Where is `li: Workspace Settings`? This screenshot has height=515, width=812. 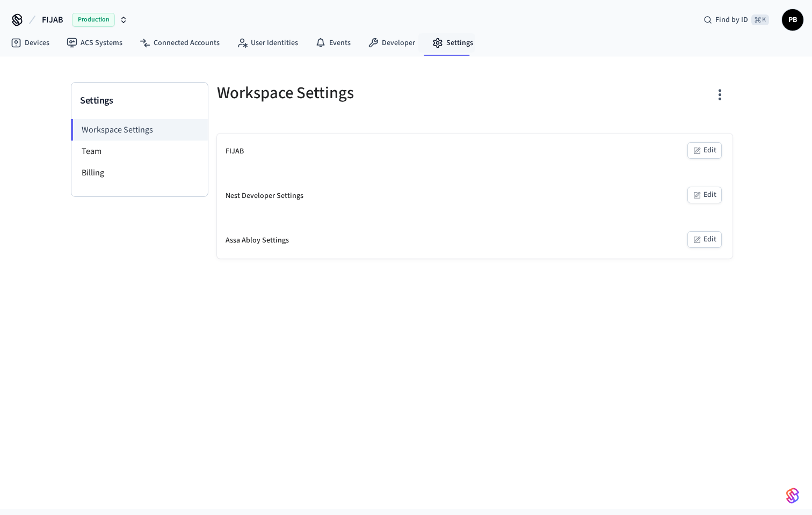 li: Workspace Settings is located at coordinates (139, 130).